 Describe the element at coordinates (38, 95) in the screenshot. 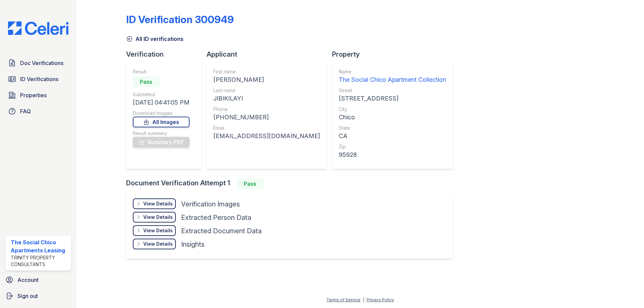

I see `a: Properties` at that location.